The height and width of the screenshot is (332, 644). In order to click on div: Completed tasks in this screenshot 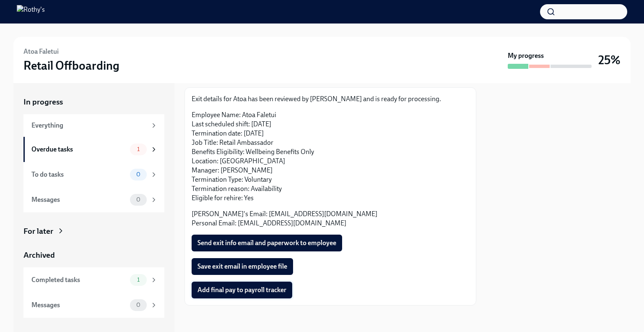, I will do `click(79, 280)`.